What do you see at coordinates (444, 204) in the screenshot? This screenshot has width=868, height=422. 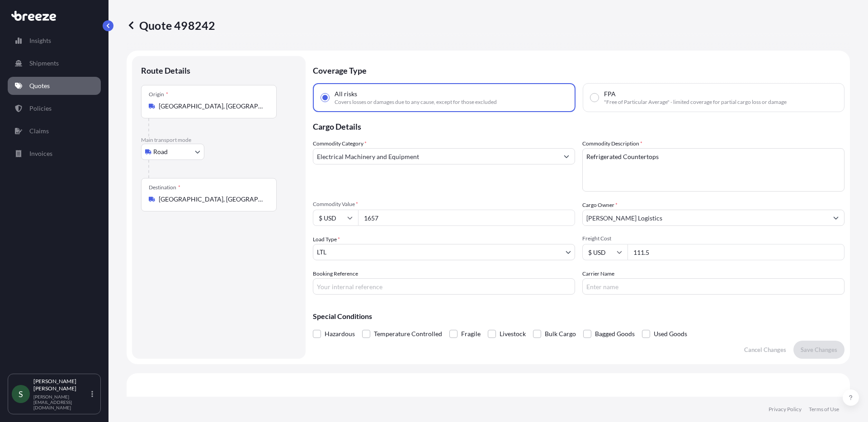 I see `span: Commodity Value` at bounding box center [444, 204].